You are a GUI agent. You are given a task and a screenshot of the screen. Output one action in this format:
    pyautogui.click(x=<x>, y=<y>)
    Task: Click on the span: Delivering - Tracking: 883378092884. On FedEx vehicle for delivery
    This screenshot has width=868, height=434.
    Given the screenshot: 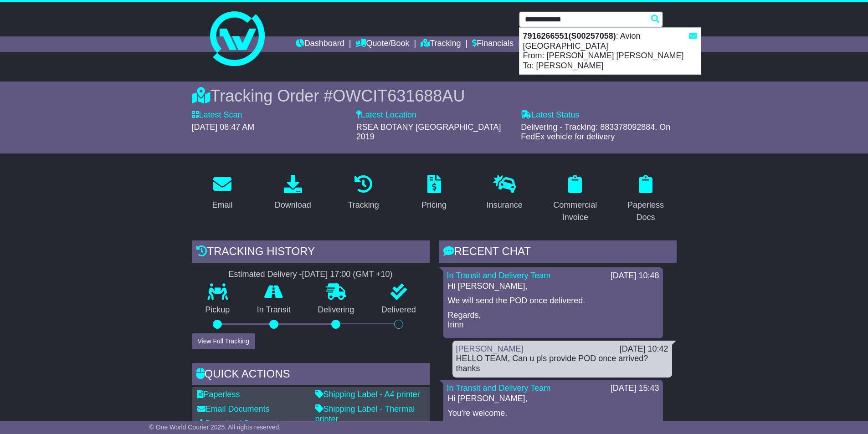 What is the action you would take?
    pyautogui.click(x=596, y=132)
    